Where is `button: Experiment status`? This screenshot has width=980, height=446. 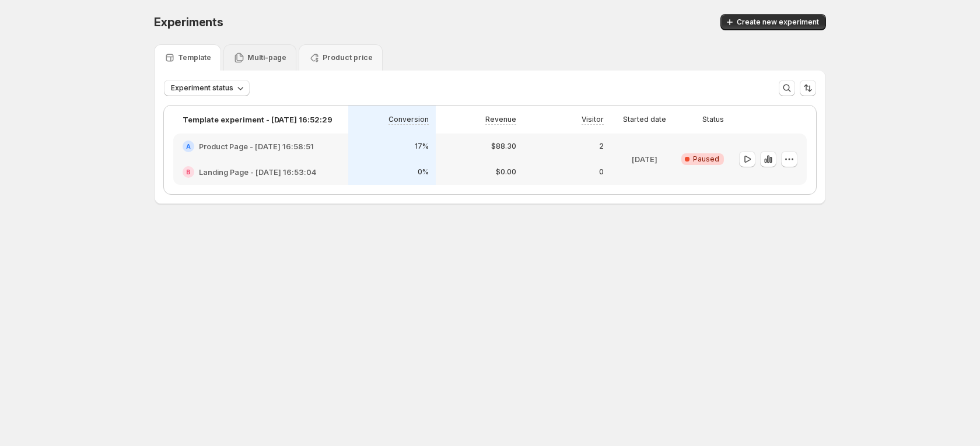 button: Experiment status is located at coordinates (207, 88).